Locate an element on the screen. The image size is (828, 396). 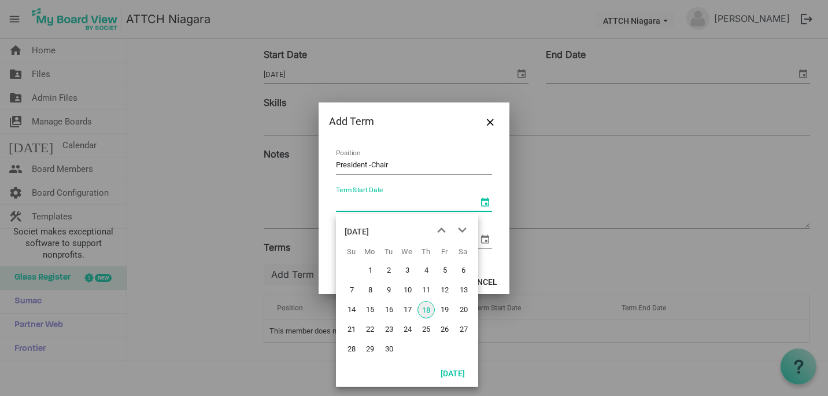
span: Sunday, September 21, 2025 is located at coordinates (352, 329).